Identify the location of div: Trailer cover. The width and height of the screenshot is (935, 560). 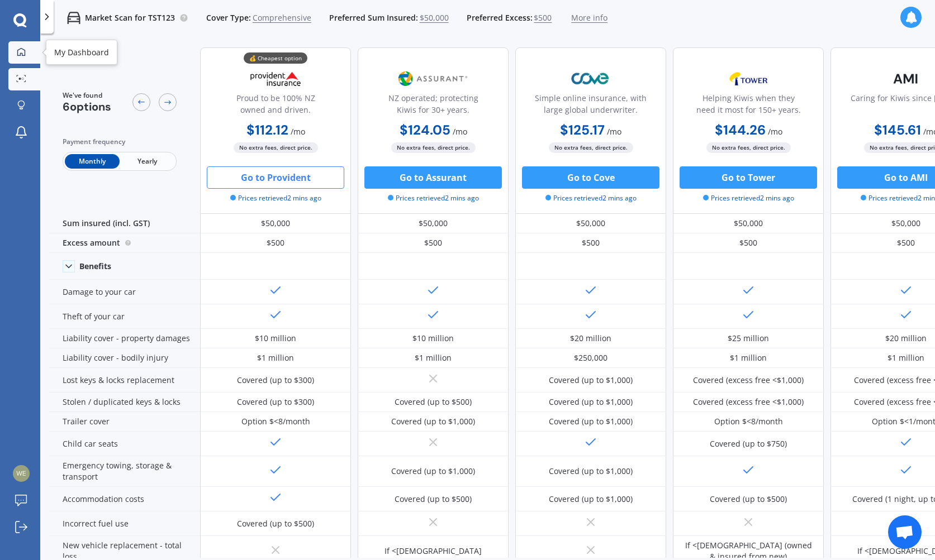
(125, 422).